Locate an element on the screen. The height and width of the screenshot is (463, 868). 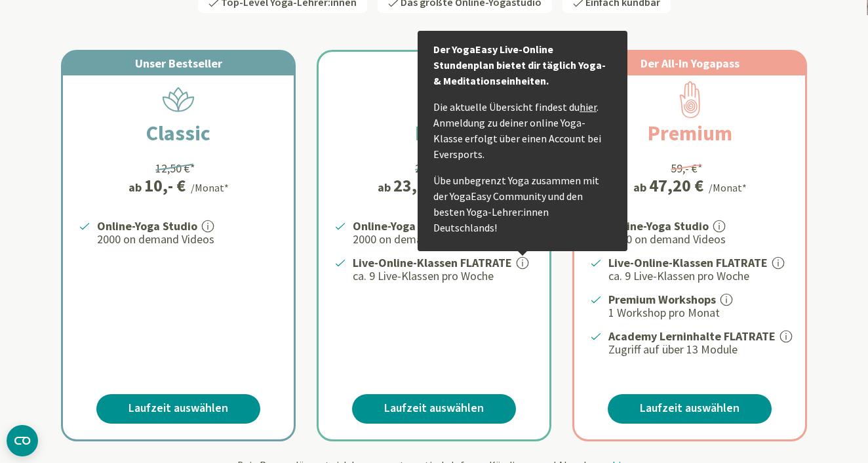
strong: Academy Lerninhalte FLATRATE is located at coordinates (691, 336).